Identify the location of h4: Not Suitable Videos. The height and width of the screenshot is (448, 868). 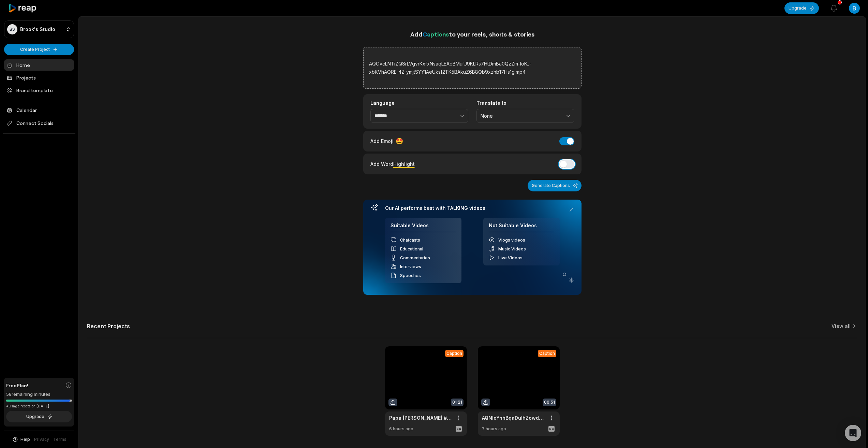
(521, 227).